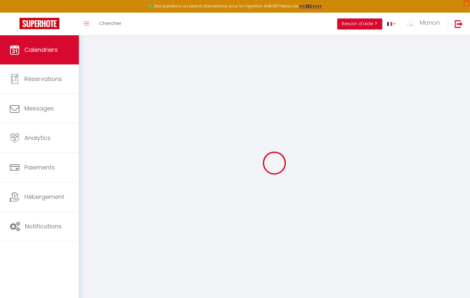 This screenshot has width=470, height=298. I want to click on span: Hébergement, so click(44, 197).